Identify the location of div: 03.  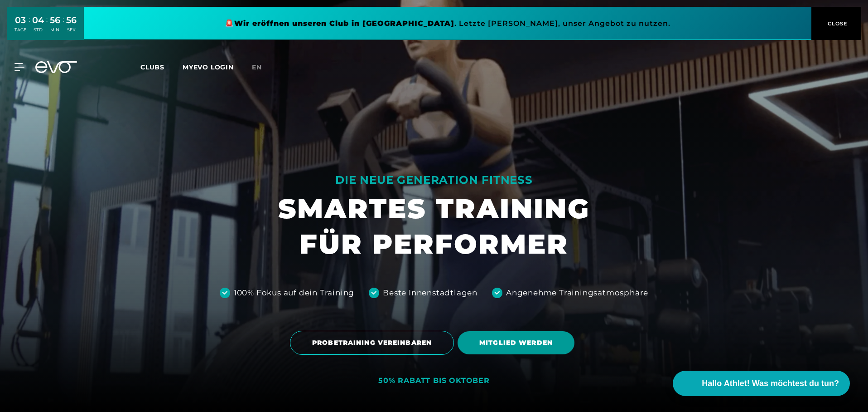
(20, 20).